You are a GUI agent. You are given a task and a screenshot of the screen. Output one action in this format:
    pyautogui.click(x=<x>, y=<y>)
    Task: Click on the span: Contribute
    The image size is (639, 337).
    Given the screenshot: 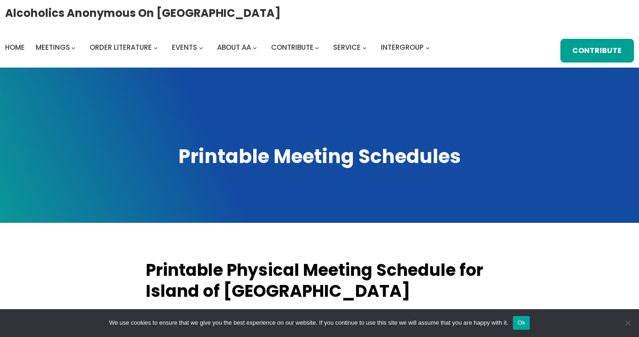 What is the action you would take?
    pyautogui.click(x=292, y=47)
    